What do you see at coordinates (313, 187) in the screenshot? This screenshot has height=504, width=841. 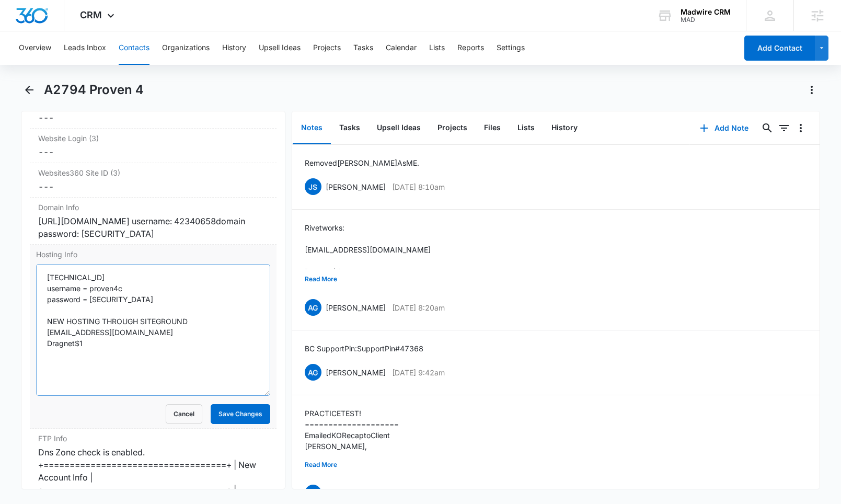 I see `span: JS` at bounding box center [313, 187].